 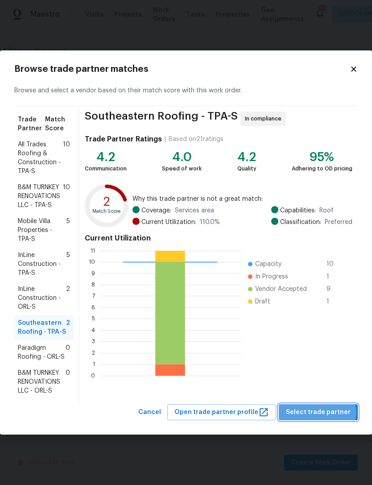 I want to click on span: Mobile Villa Properties - TPA-S, so click(x=42, y=230).